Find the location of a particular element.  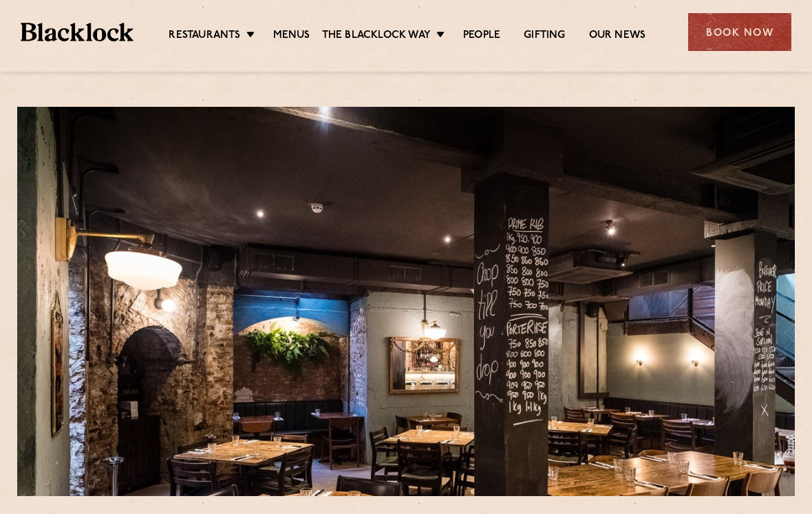

a: The Blacklock Way is located at coordinates (377, 36).